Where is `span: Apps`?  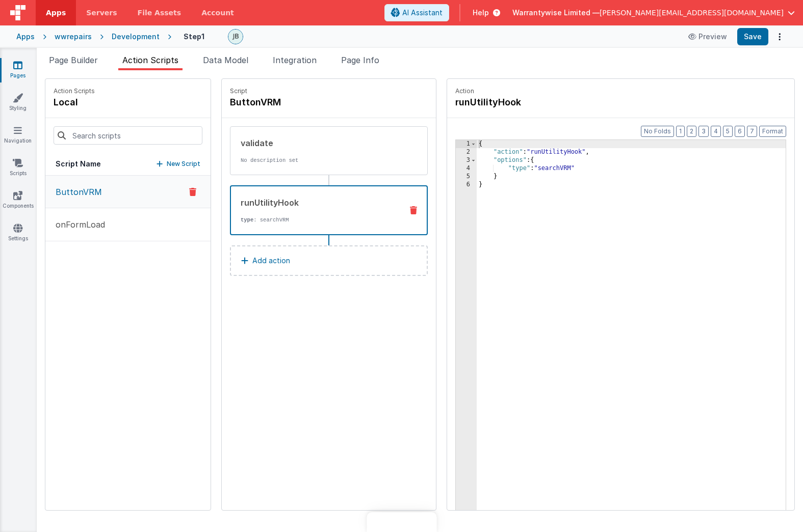
span: Apps is located at coordinates (56, 12).